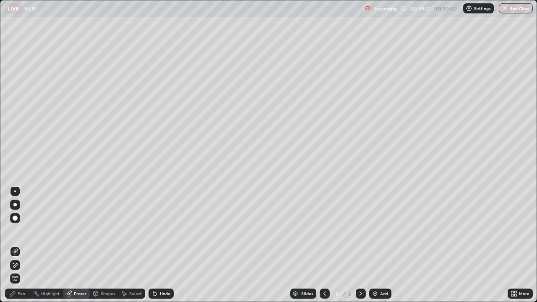 This screenshot has height=302, width=537. What do you see at coordinates (30, 8) in the screenshot?
I see `p: NLM` at bounding box center [30, 8].